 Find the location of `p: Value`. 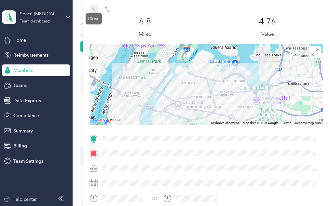

p: Value is located at coordinates (267, 34).